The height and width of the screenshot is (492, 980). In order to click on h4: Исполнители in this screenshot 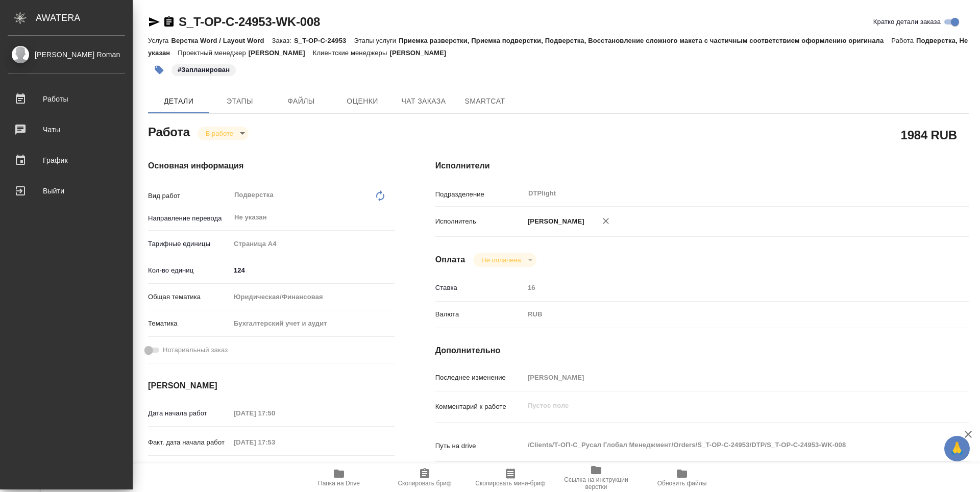, I will do `click(702, 166)`.